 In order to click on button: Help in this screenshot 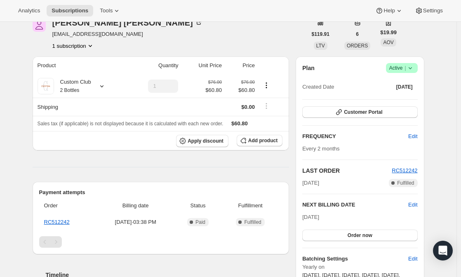, I will do `click(389, 11)`.